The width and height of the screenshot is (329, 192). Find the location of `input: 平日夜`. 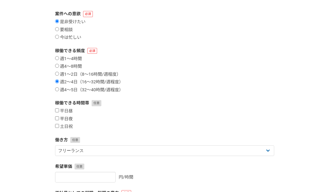

input: 平日夜 is located at coordinates (57, 118).